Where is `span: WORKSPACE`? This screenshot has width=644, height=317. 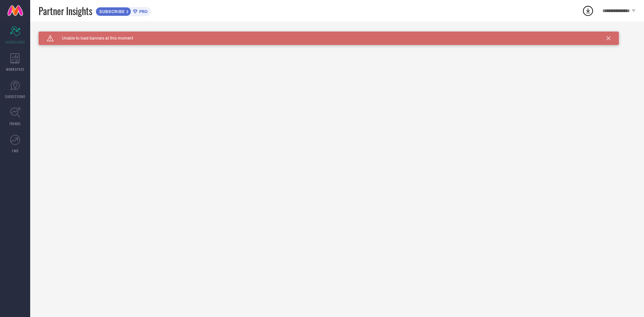 span: WORKSPACE is located at coordinates (15, 69).